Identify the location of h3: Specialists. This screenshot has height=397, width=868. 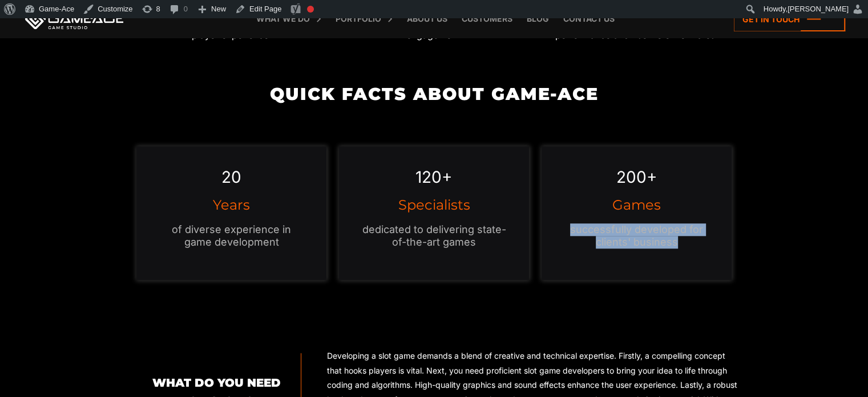
(433, 205).